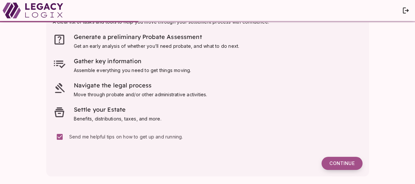 This screenshot has width=415, height=184. Describe the element at coordinates (108, 61) in the screenshot. I see `span: Gather key information` at that location.